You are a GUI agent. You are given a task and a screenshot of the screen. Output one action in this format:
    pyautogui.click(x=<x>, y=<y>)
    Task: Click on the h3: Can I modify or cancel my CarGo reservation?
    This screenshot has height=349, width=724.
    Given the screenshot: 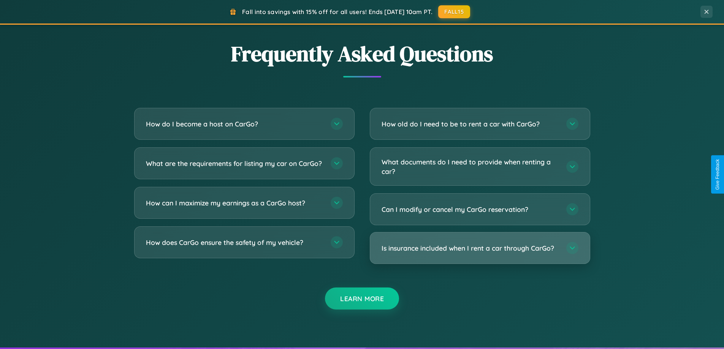 What is the action you would take?
    pyautogui.click(x=470, y=209)
    